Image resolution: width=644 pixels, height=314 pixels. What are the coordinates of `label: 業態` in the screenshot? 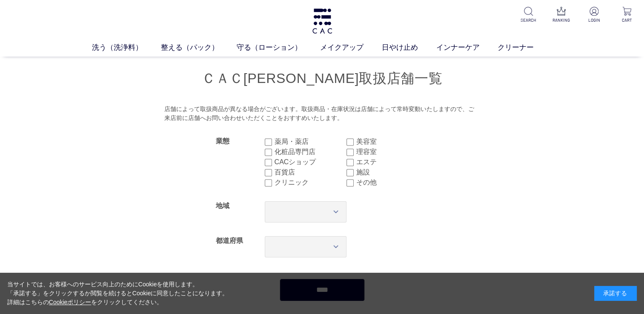 It's located at (223, 140).